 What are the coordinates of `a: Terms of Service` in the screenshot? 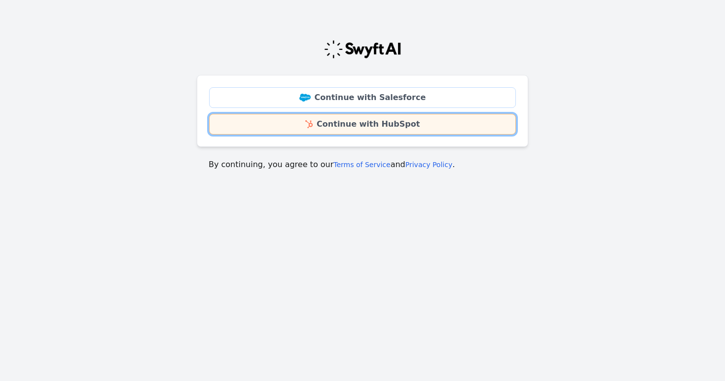 It's located at (361, 165).